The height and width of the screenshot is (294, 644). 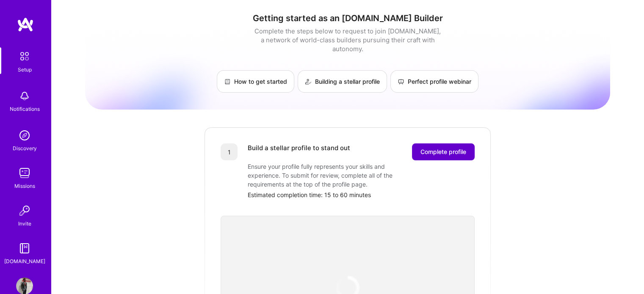 What do you see at coordinates (24, 96) in the screenshot?
I see `img: bell` at bounding box center [24, 96].